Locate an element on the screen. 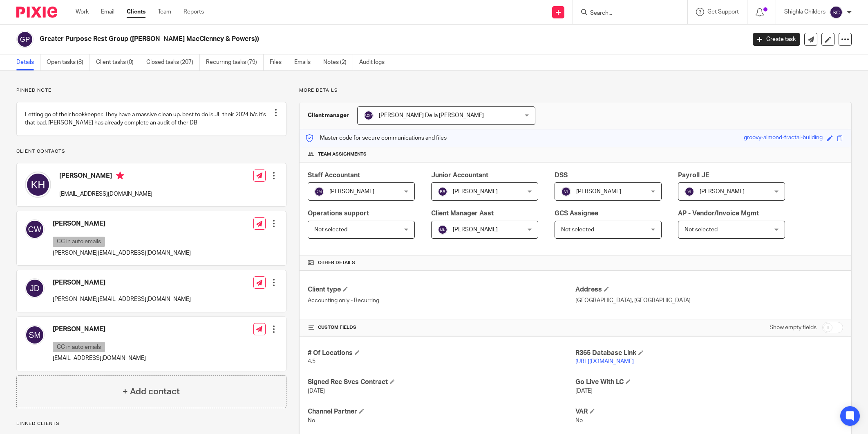 The height and width of the screenshot is (434, 868). label: Show empty fields is located at coordinates (793, 328).